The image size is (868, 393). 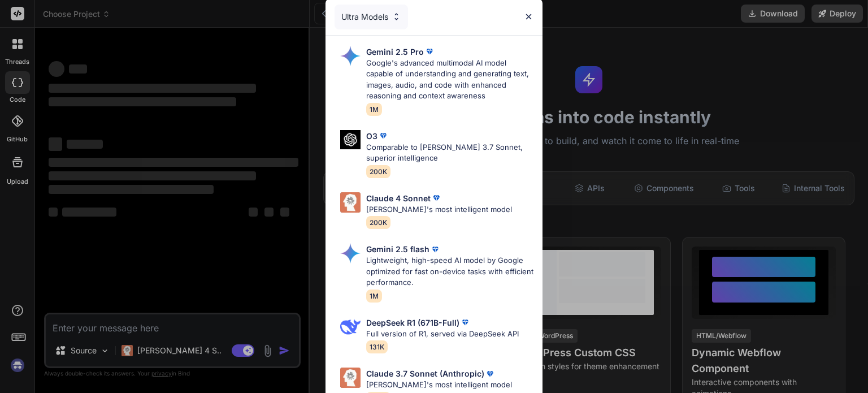 What do you see at coordinates (372, 17) in the screenshot?
I see `div: Ultra Models` at bounding box center [372, 17].